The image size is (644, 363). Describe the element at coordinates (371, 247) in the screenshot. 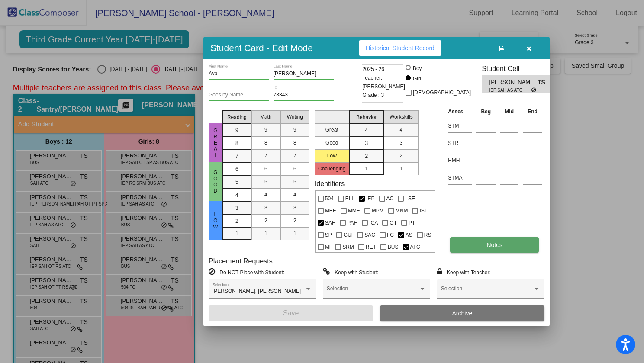

I see `span: RET` at that location.